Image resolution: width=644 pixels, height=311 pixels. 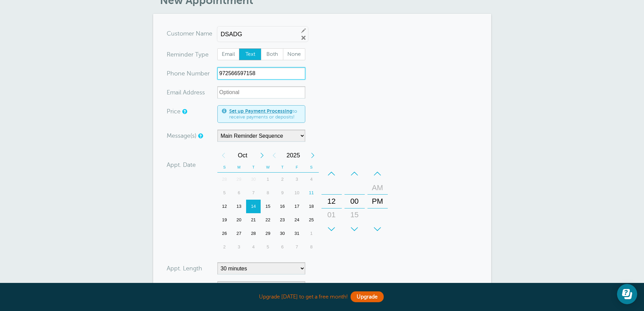 What do you see at coordinates (311, 179) in the screenshot?
I see `div: 4` at bounding box center [311, 179].